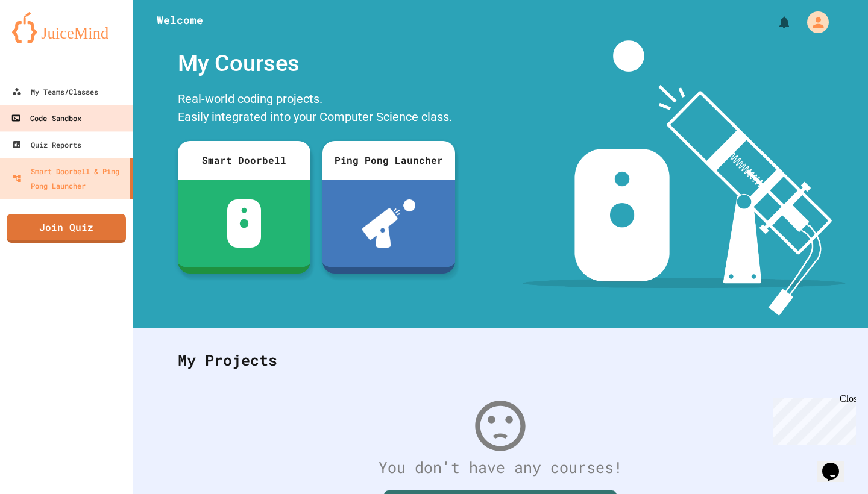 Image resolution: width=868 pixels, height=494 pixels. I want to click on img: ppl-with-ball.png, so click(389, 223).